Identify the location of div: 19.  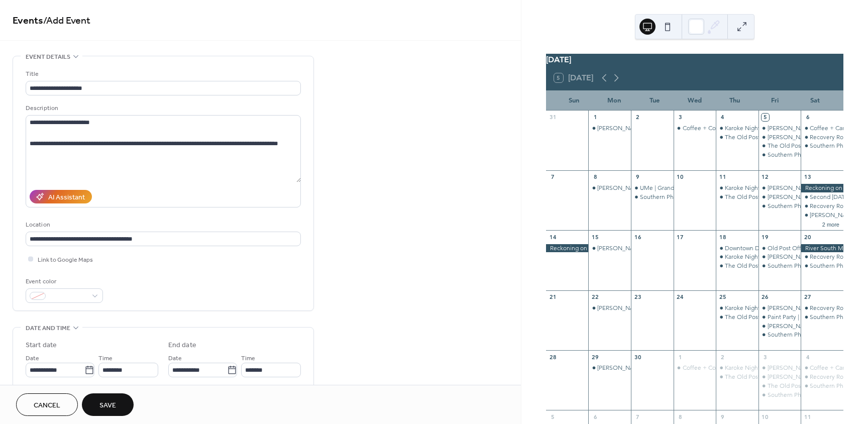
(765, 236).